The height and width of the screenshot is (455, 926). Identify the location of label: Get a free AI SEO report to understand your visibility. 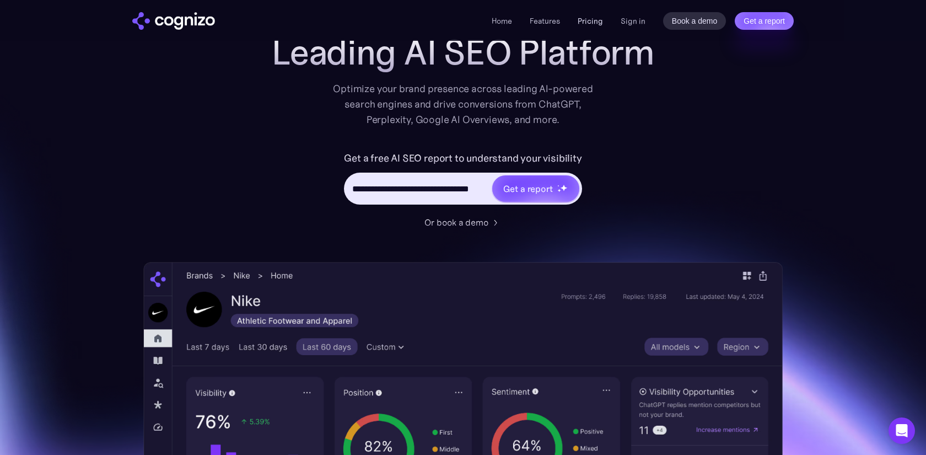
(462, 158).